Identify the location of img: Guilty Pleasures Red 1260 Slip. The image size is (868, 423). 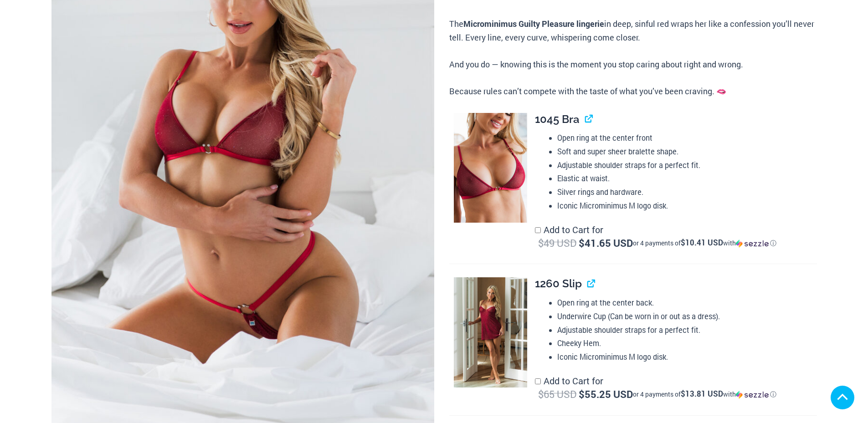
(490, 333).